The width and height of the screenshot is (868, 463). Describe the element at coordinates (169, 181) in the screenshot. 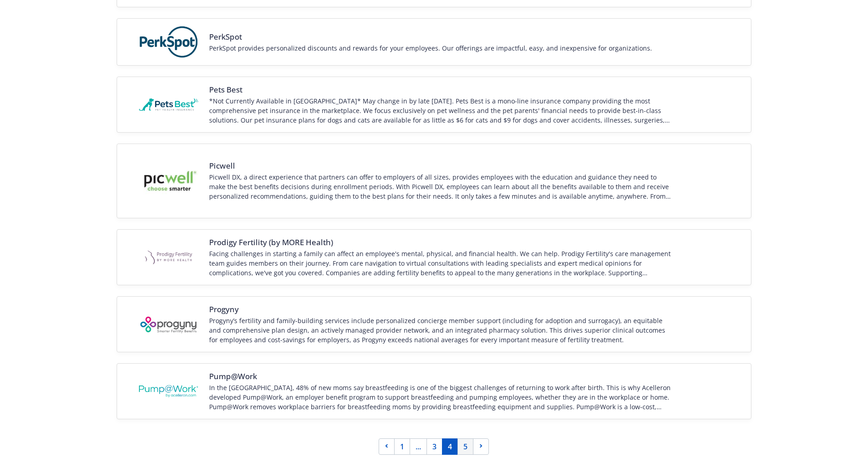

I see `img: Vendor logo for Picwell` at that location.